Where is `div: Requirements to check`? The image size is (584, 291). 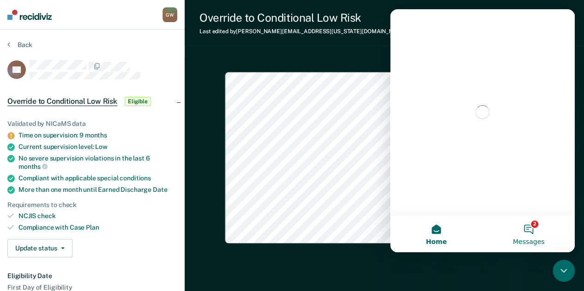 div: Requirements to check is located at coordinates (92, 205).